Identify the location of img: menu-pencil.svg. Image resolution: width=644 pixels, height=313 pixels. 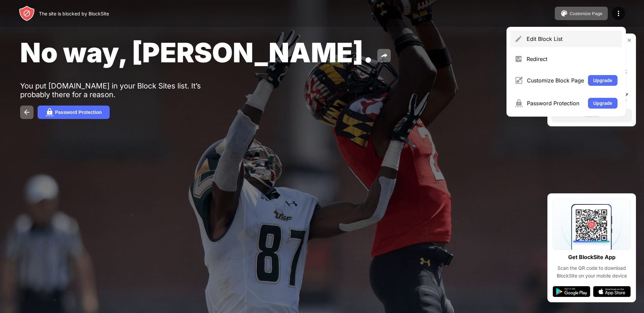
(518, 39).